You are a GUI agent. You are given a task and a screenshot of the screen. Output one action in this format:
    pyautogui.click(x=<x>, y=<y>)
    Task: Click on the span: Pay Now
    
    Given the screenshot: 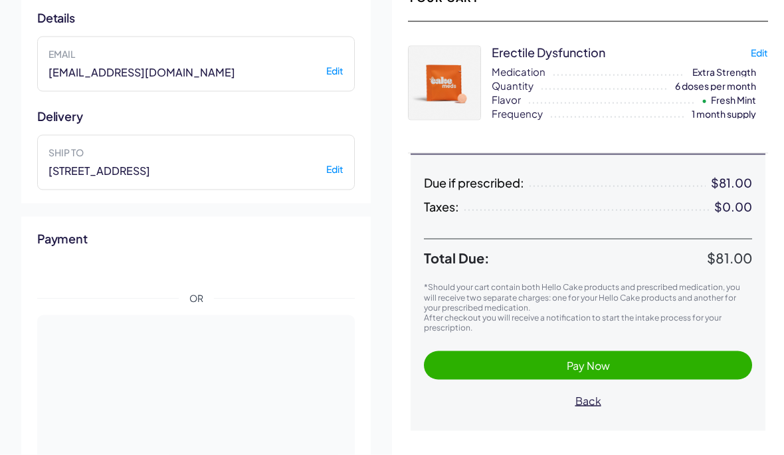 What is the action you would take?
    pyautogui.click(x=588, y=365)
    